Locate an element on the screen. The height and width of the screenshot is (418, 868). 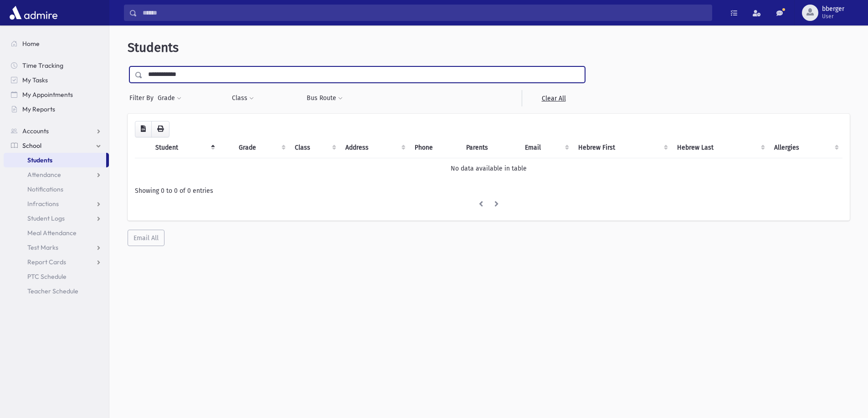
a: Test Marks is located at coordinates (56, 248).